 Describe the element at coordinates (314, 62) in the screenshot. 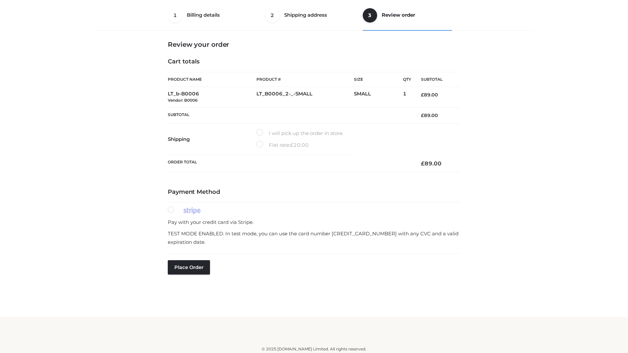

I see `h4: Cart totals` at that location.